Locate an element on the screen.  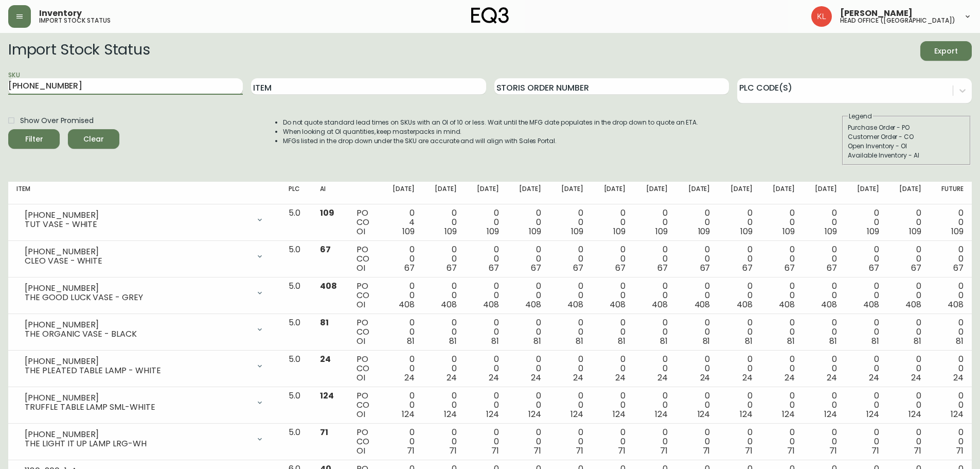
th: Future is located at coordinates (951, 193).